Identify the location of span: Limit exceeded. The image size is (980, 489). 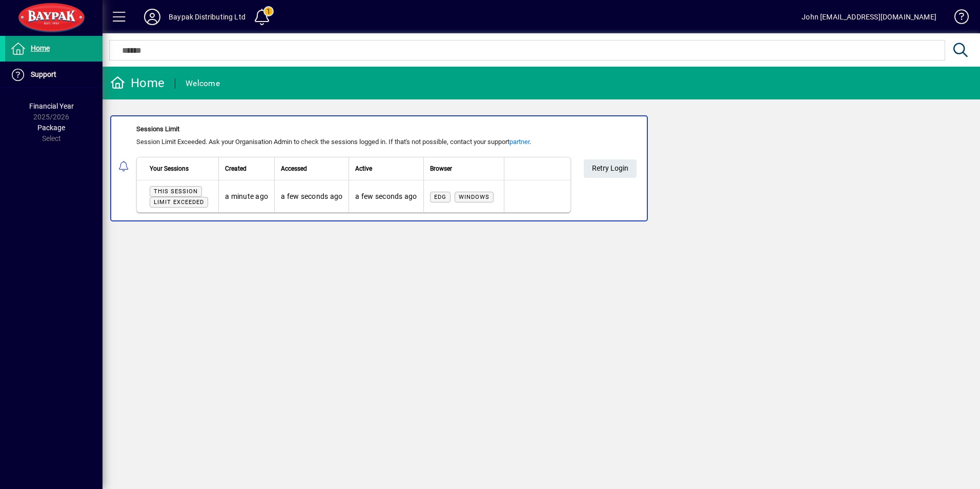
(179, 202).